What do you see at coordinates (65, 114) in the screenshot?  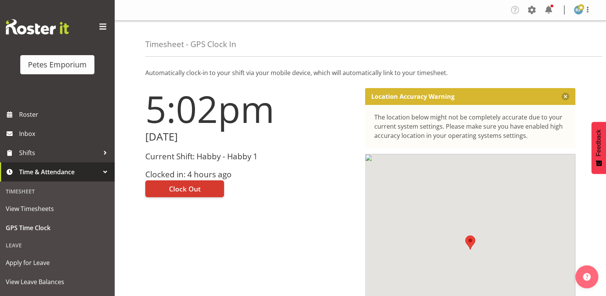 I see `span: Roster` at bounding box center [65, 114].